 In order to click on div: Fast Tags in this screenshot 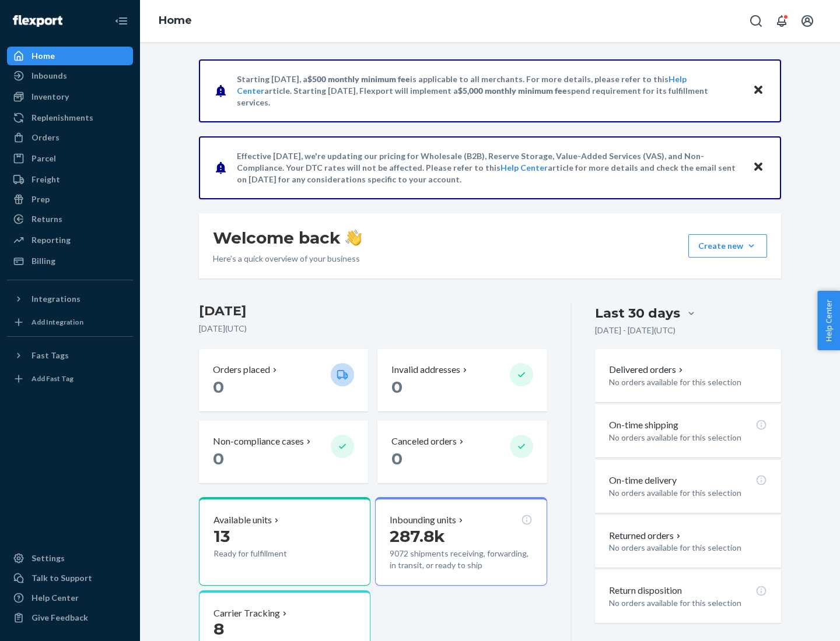, I will do `click(50, 355)`.